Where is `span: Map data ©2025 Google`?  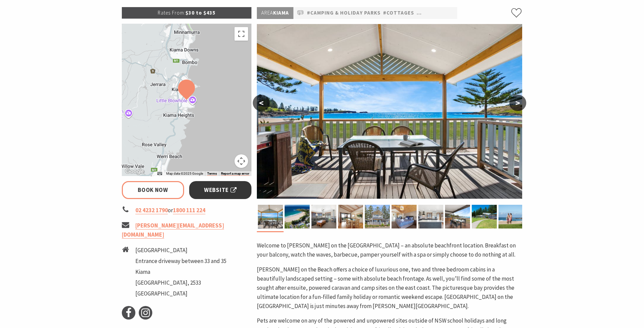
span: Map data ©2025 Google is located at coordinates (184, 174).